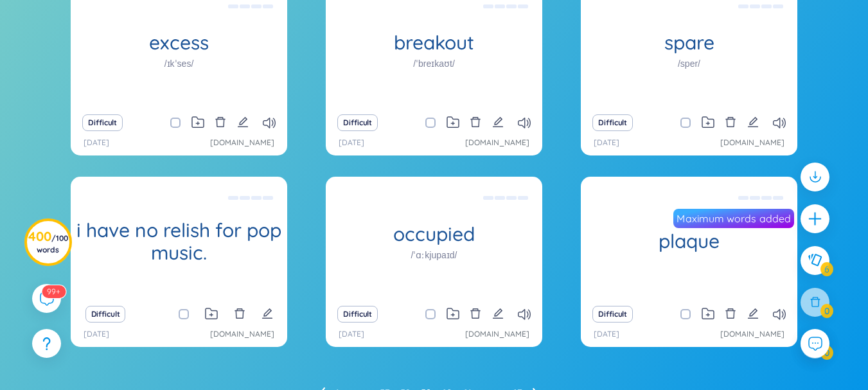  What do you see at coordinates (434, 64) in the screenshot?
I see `h1: /ˈbreɪkaʊt/` at bounding box center [434, 64].